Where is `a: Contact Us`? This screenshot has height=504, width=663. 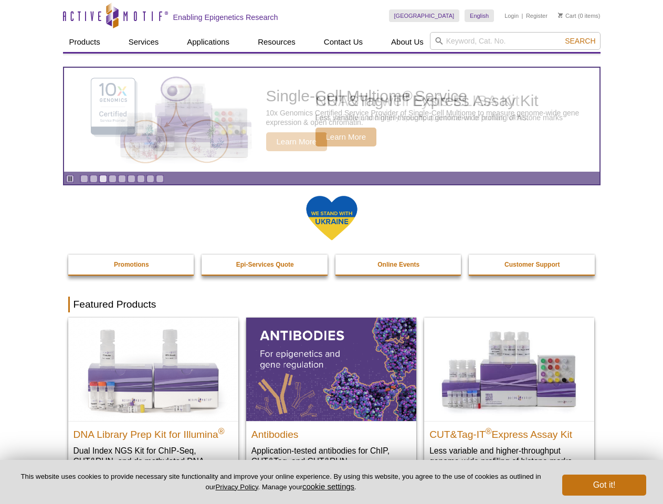
a: Contact Us is located at coordinates (343, 42).